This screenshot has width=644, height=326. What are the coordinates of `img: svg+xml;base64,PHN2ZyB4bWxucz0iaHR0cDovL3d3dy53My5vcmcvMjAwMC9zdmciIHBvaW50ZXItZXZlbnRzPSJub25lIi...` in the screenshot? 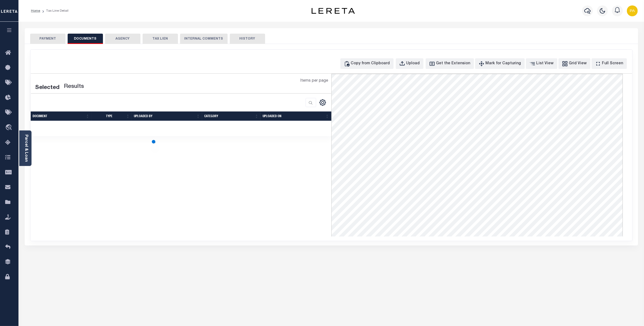 It's located at (632, 11).